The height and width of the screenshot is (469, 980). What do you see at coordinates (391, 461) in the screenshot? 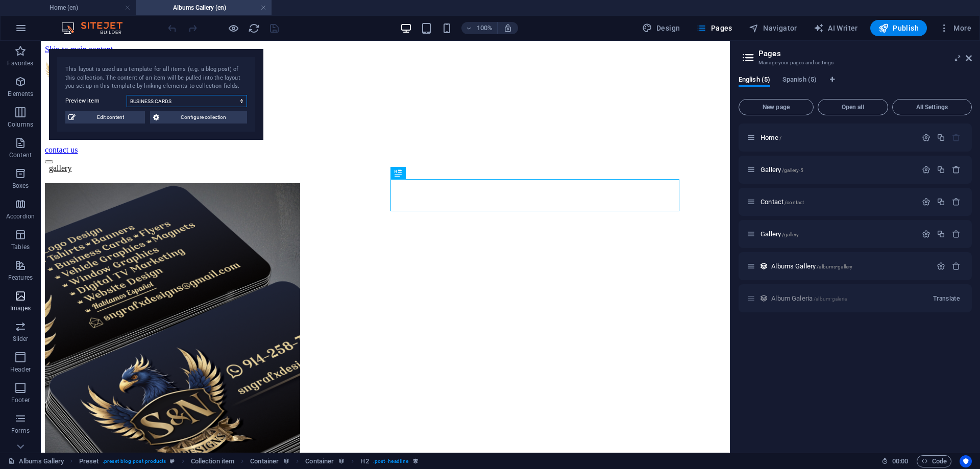
I see `span: . post--headline` at bounding box center [391, 461].